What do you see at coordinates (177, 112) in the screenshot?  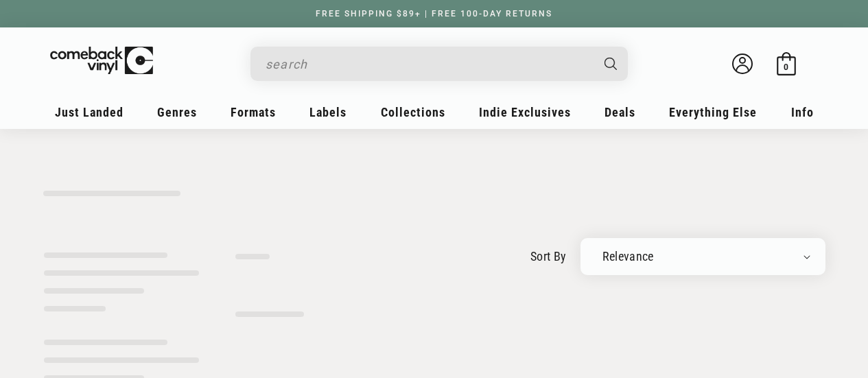 I see `span: Genres` at bounding box center [177, 112].